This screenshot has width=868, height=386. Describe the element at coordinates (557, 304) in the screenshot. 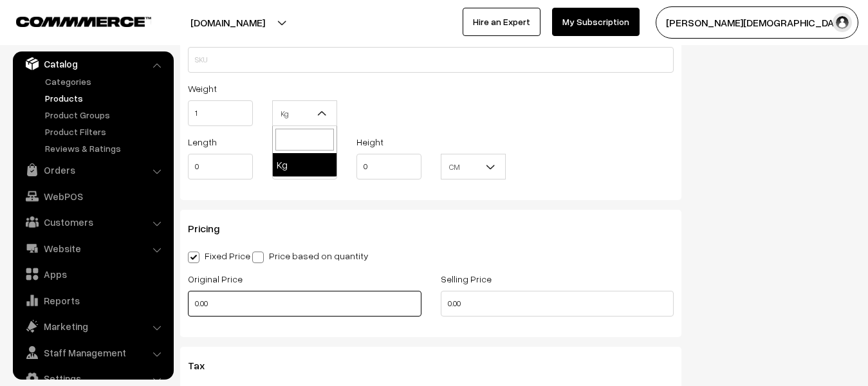

I see `input: Selling Price` at that location.